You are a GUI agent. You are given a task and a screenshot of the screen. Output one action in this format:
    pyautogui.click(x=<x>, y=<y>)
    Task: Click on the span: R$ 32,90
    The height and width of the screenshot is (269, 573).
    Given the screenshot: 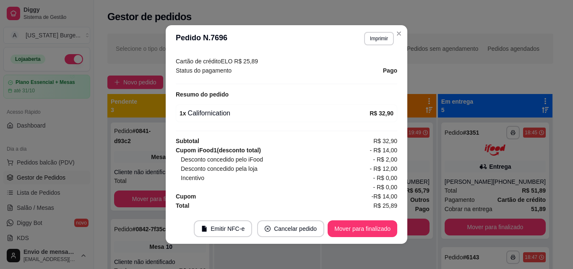 What is the action you would take?
    pyautogui.click(x=385, y=141)
    